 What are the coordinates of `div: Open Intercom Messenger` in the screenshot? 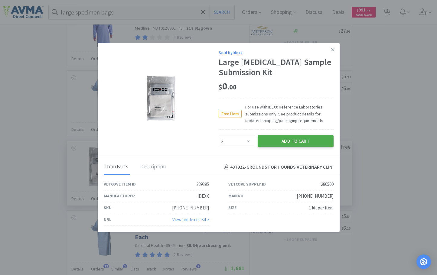 It's located at (424, 262).